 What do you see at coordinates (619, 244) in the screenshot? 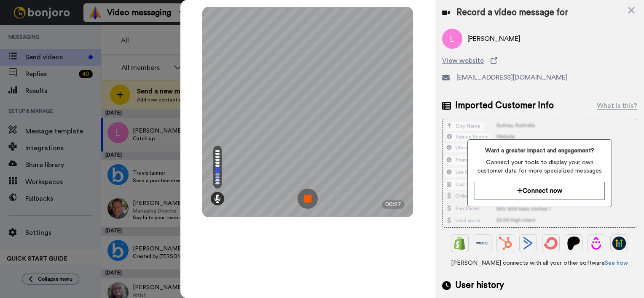
I see `img: GoHighLevel` at bounding box center [619, 244].